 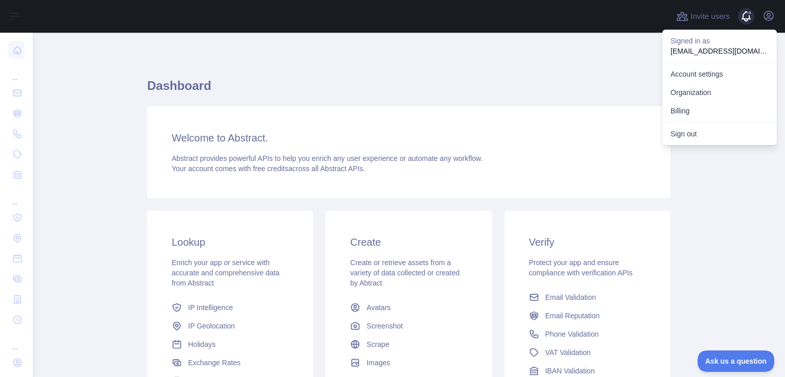 What do you see at coordinates (409, 90) in the screenshot?
I see `h1: Dashboard` at bounding box center [409, 90].